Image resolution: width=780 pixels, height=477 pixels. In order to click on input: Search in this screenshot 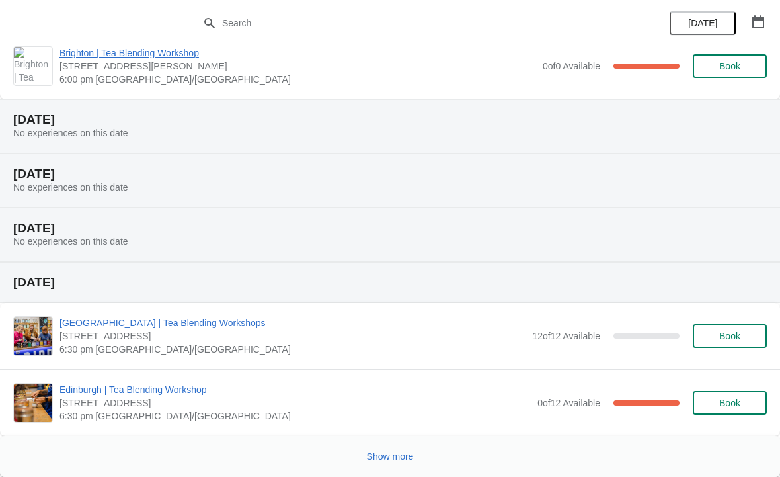, I will do `click(403, 23)`.